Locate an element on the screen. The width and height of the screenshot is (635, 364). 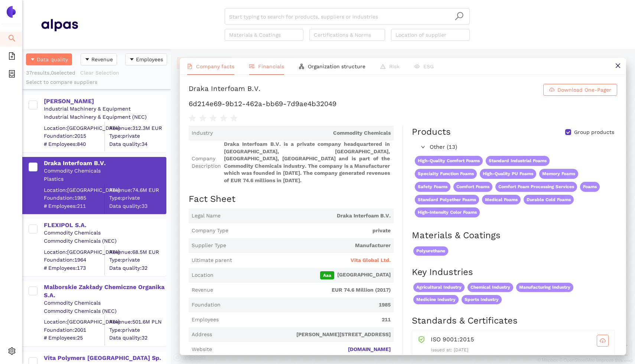
div: Products is located at coordinates (431, 132).